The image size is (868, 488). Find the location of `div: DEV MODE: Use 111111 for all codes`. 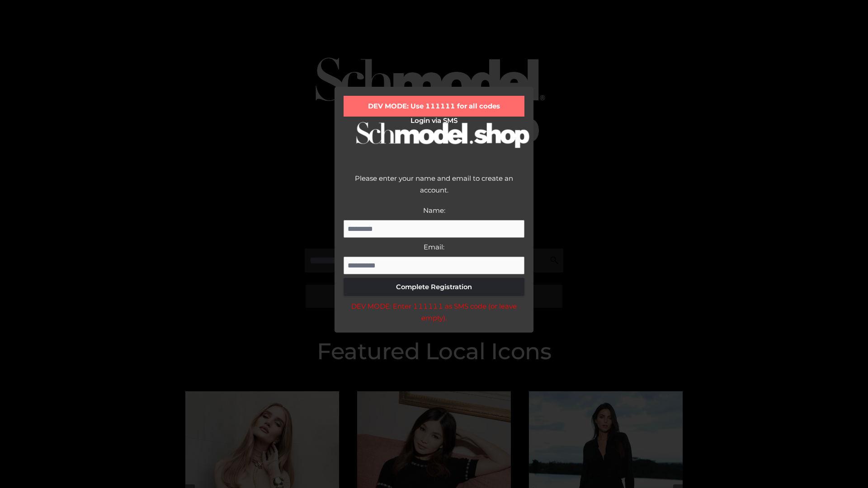

div: DEV MODE: Use 111111 for all codes is located at coordinates (434, 106).